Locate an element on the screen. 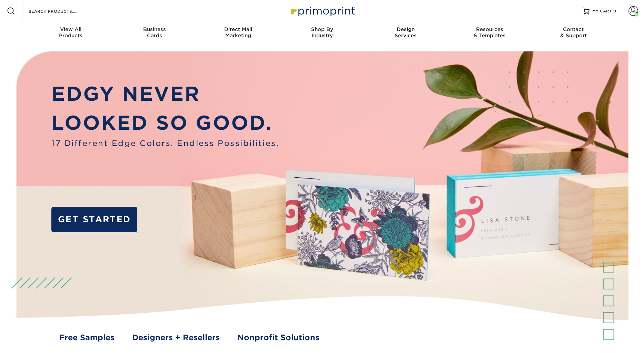  div: & Support is located at coordinates (574, 32).